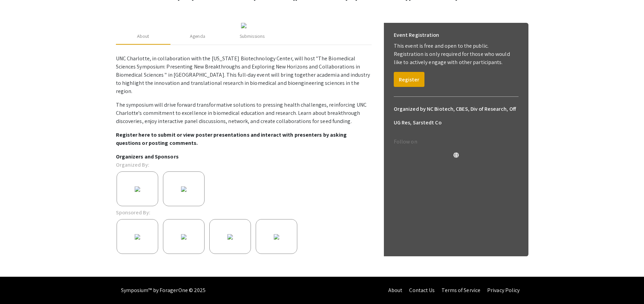 The width and height of the screenshot is (644, 304). Describe the element at coordinates (461, 290) in the screenshot. I see `a: Terms of Service` at that location.